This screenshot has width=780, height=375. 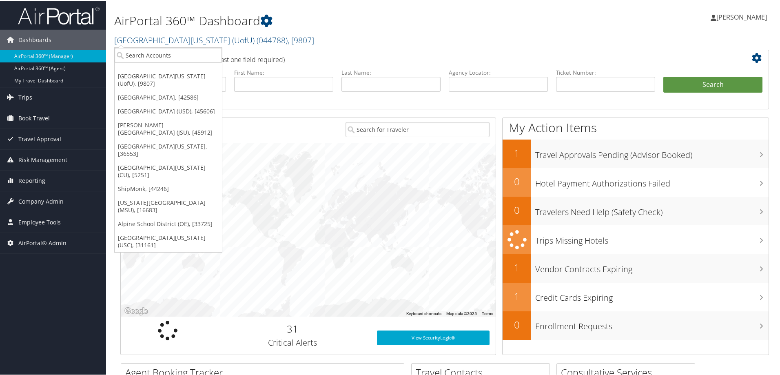 I want to click on label: Last Name:, so click(x=391, y=72).